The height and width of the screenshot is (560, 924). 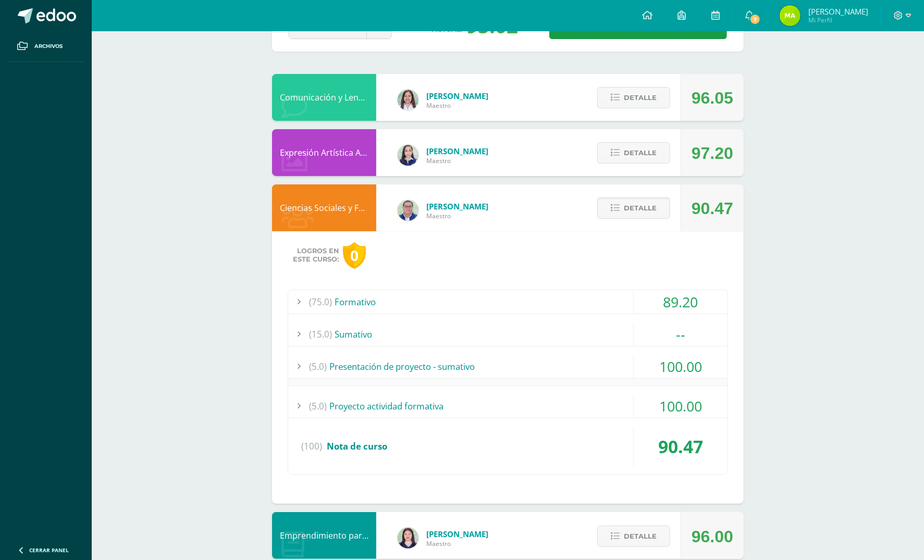 I want to click on span: (75.0), so click(x=321, y=301).